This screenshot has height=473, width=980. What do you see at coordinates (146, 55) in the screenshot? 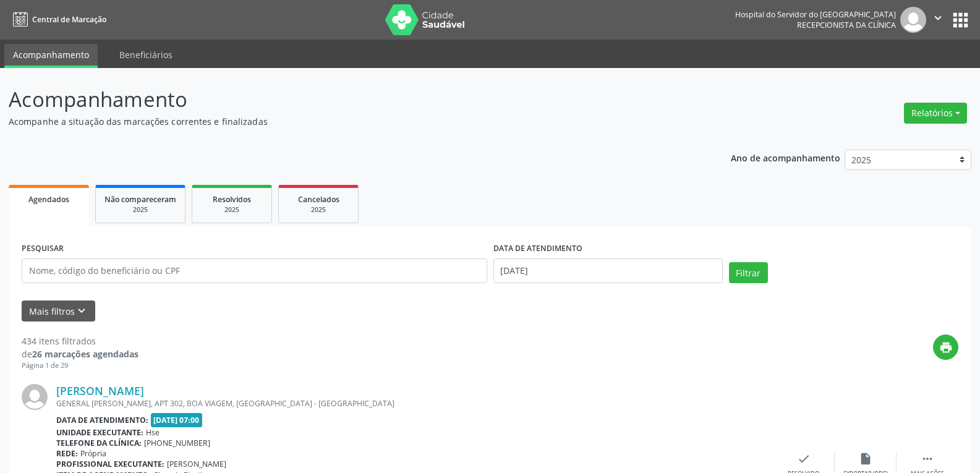
I see `a: Beneficiários` at bounding box center [146, 55].